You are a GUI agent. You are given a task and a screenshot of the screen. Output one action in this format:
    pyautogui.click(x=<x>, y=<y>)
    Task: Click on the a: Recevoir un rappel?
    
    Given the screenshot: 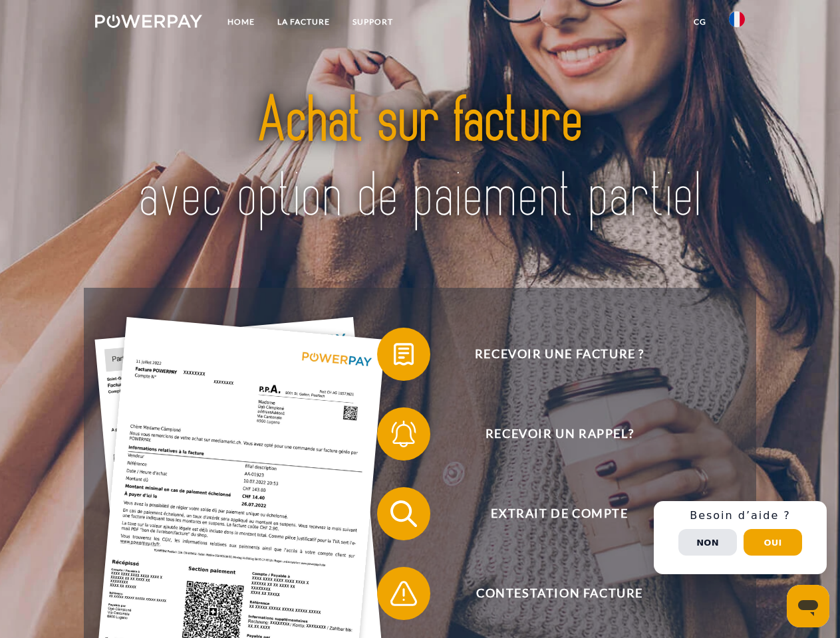 What is the action you would take?
    pyautogui.click(x=550, y=434)
    